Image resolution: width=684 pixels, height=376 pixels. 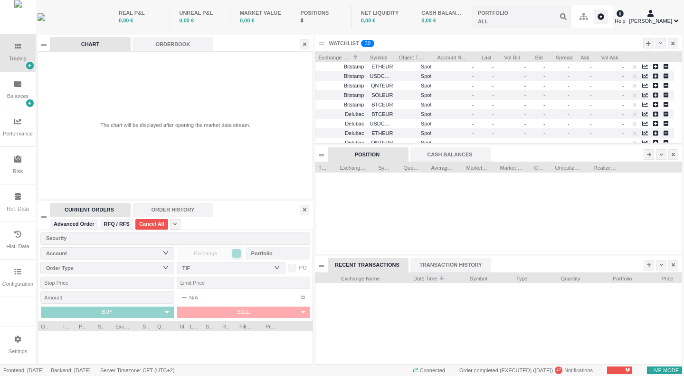 I want to click on div: CASH BALANCES, so click(x=451, y=154).